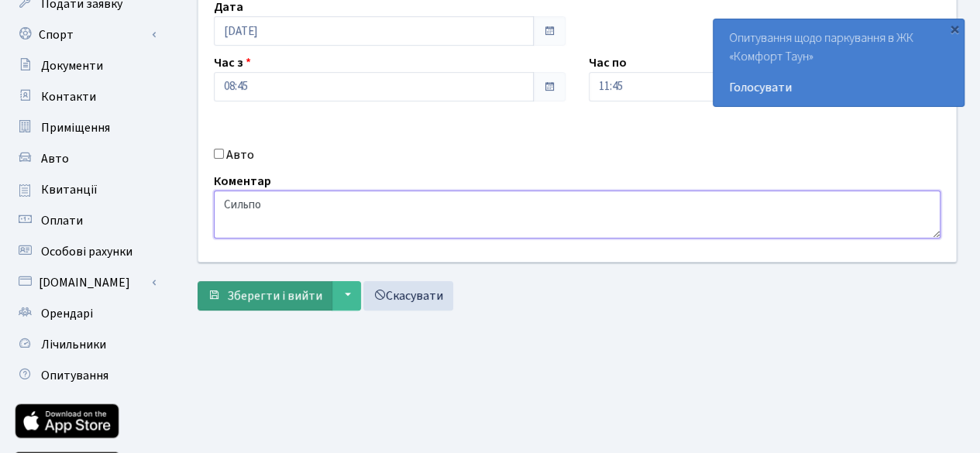 The image size is (980, 453). Describe the element at coordinates (69, 190) in the screenshot. I see `span: Квитанції` at that location.